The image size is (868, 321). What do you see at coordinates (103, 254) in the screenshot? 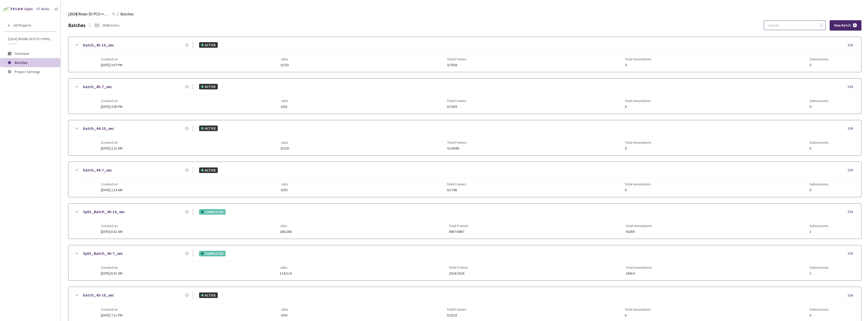
I see `a: Split_Batch_40-7_sec` at bounding box center [103, 254].